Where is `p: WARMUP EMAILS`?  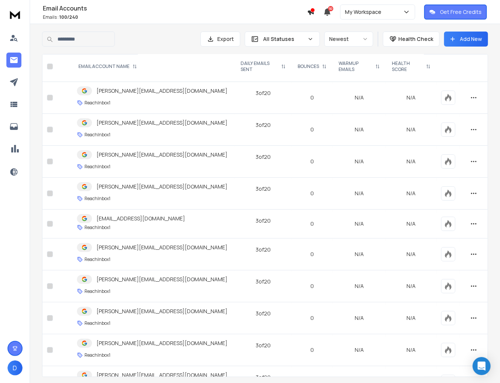 p: WARMUP EMAILS is located at coordinates (355, 66).